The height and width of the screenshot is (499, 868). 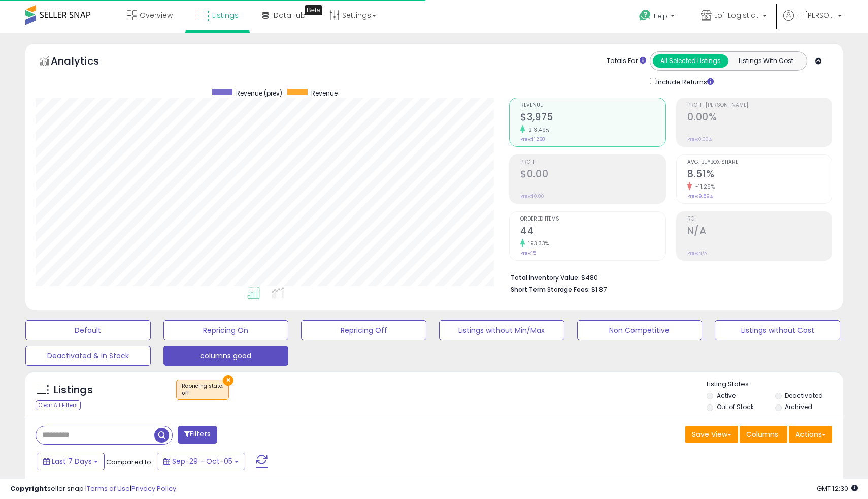 I want to click on small: 193.33%, so click(x=538, y=243).